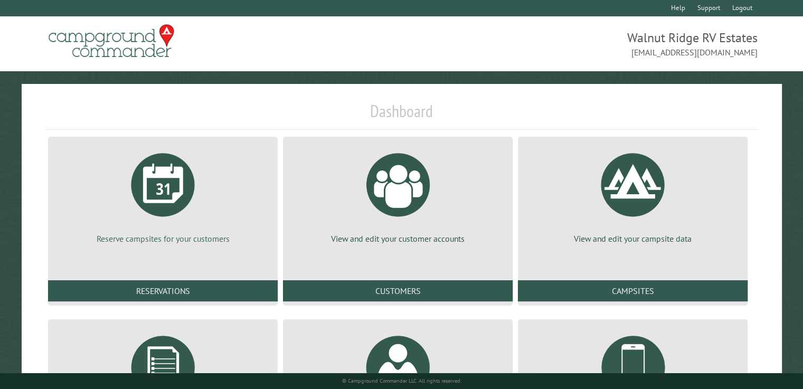  What do you see at coordinates (163, 291) in the screenshot?
I see `a: Reservations` at bounding box center [163, 291].